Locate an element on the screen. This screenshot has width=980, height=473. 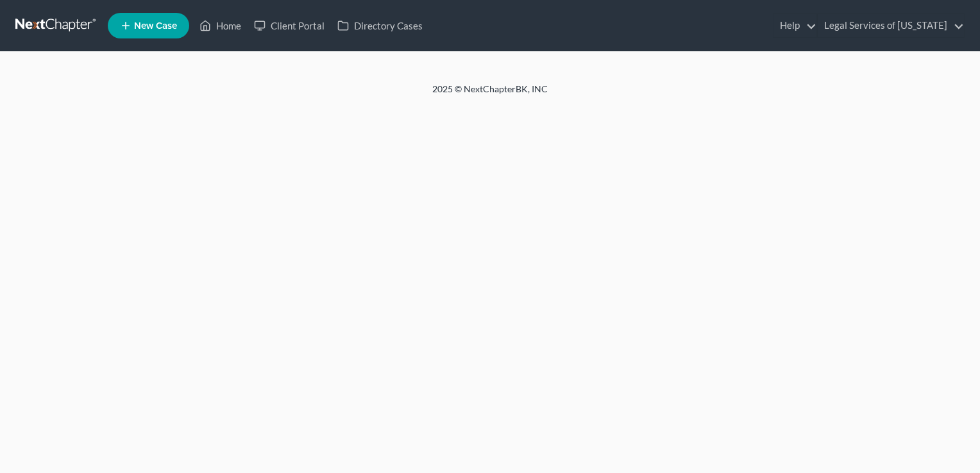
new-legal-case-button: New Case is located at coordinates (148, 25).